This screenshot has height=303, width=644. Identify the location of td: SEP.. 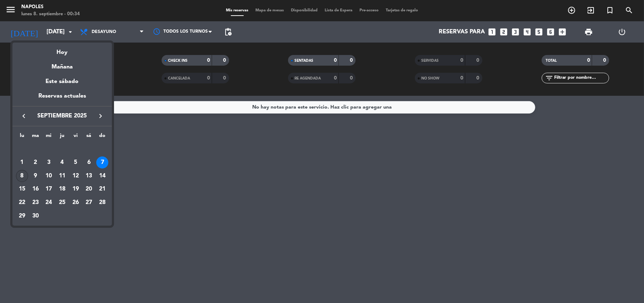
(62, 149).